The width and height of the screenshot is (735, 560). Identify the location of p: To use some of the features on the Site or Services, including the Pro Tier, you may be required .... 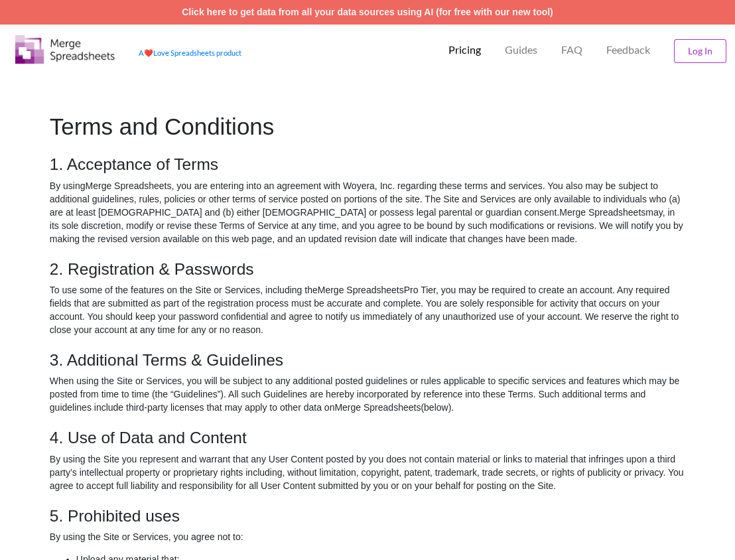
(368, 310).